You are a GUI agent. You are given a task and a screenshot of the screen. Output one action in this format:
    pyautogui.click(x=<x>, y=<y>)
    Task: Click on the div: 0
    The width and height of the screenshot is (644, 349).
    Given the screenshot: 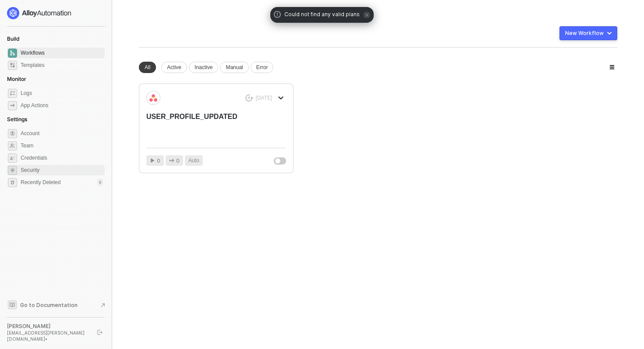 What is the action you would take?
    pyautogui.click(x=100, y=182)
    